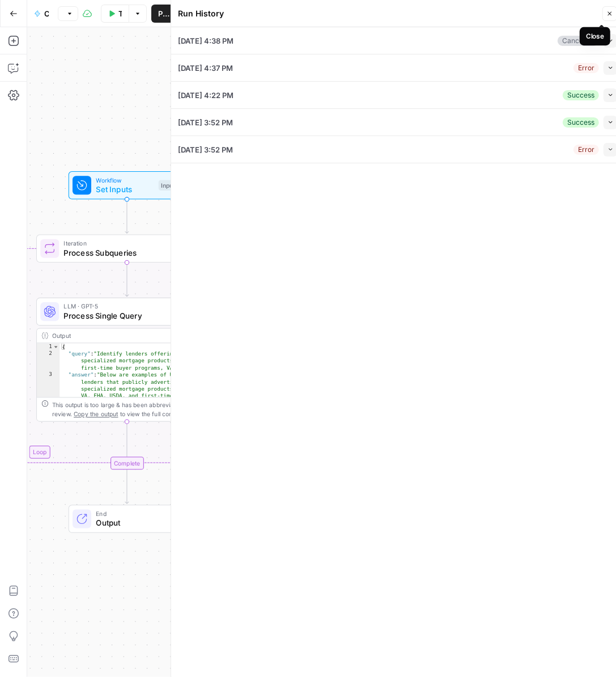 The image size is (616, 677). What do you see at coordinates (114, 14) in the screenshot?
I see `button: Test Workflow` at bounding box center [114, 14].